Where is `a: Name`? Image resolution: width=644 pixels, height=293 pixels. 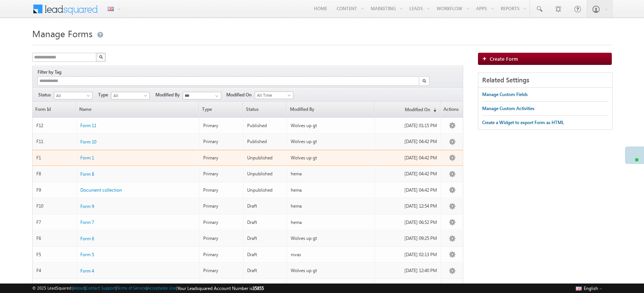
a: Name is located at coordinates (138, 109).